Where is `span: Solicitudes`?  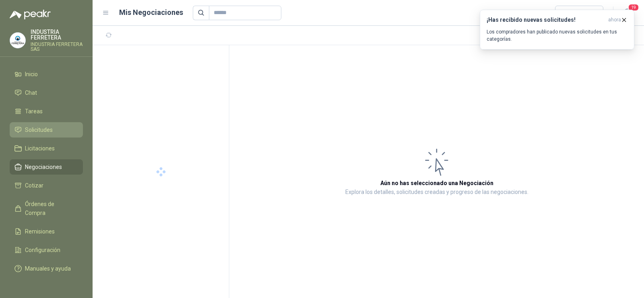
span: Solicitudes is located at coordinates (39, 130).